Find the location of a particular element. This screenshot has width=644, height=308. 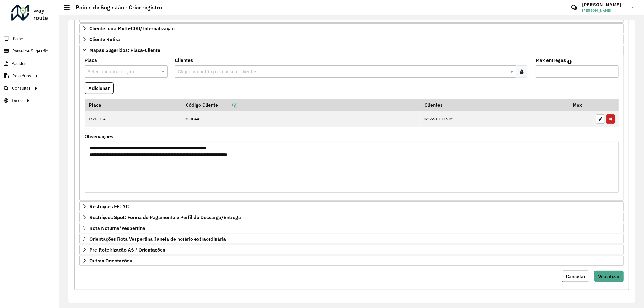

label: Clientes is located at coordinates (184, 60).